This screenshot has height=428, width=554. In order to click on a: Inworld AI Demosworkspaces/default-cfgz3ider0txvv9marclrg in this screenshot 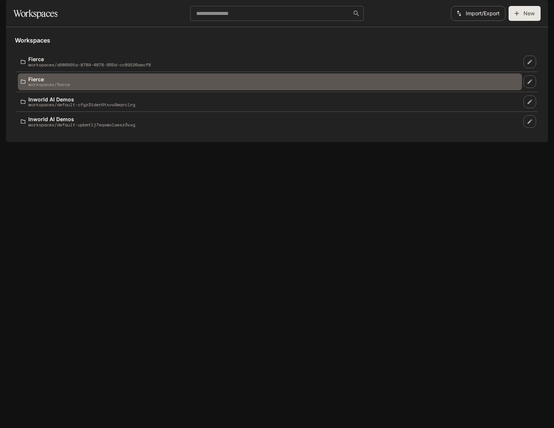, I will do `click(270, 102)`.